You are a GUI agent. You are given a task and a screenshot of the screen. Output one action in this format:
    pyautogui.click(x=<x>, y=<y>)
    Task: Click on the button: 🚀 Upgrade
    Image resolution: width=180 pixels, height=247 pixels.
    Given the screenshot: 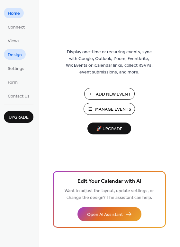 What is the action you would take?
    pyautogui.click(x=109, y=128)
    